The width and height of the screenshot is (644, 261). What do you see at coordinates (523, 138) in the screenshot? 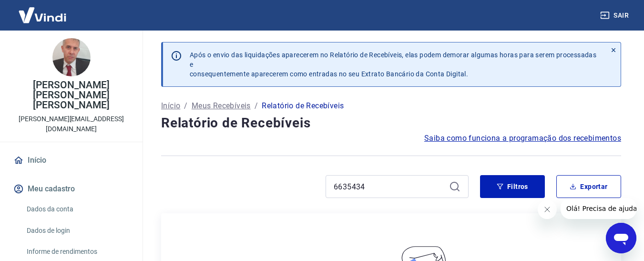
I see `a: Saiba como funciona a programação dos recebimentos` at bounding box center [523, 138].